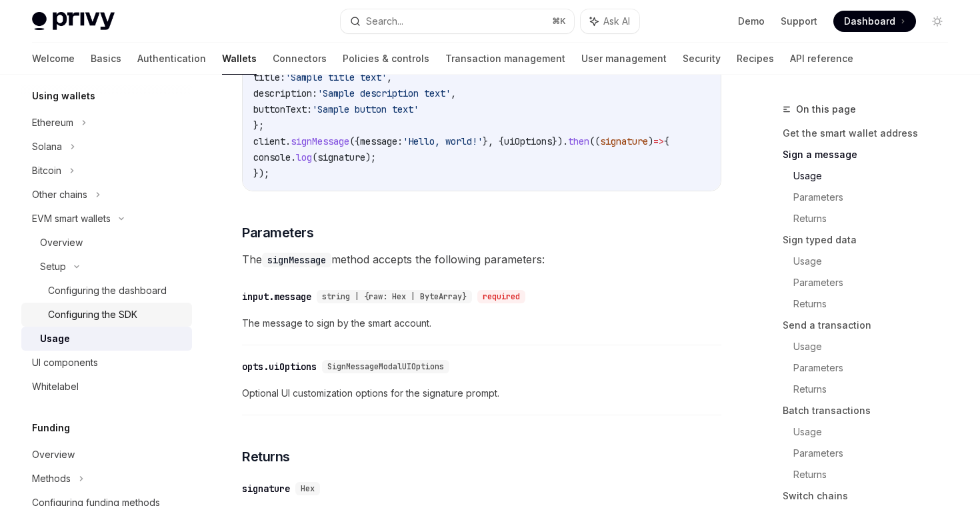 This screenshot has height=506, width=980. What do you see at coordinates (55, 387) in the screenshot?
I see `div: Whitelabel` at bounding box center [55, 387].